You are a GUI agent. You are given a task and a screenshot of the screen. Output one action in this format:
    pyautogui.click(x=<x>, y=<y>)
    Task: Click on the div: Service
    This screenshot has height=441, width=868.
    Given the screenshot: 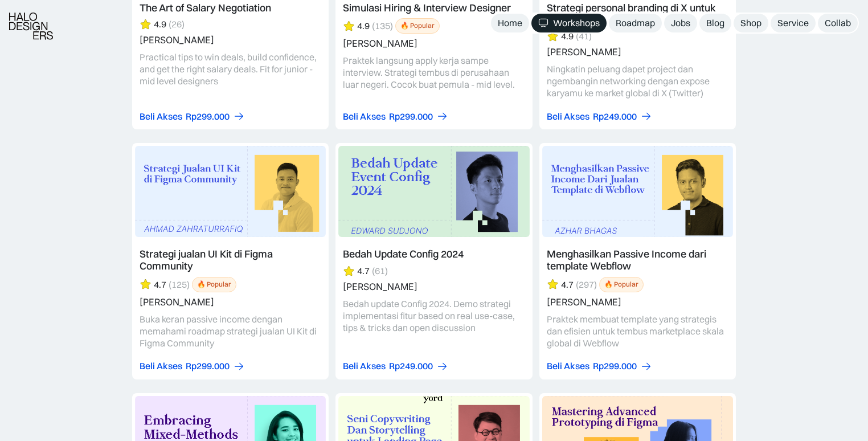 What is the action you would take?
    pyautogui.click(x=792, y=23)
    